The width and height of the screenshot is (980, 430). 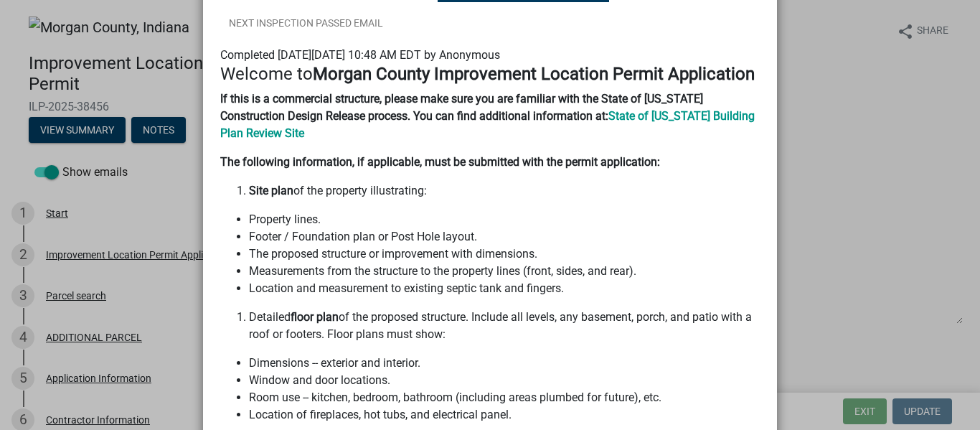 What do you see at coordinates (504, 288) in the screenshot?
I see `li: Location and measurement to existing septic tank and fingers.` at bounding box center [504, 288].